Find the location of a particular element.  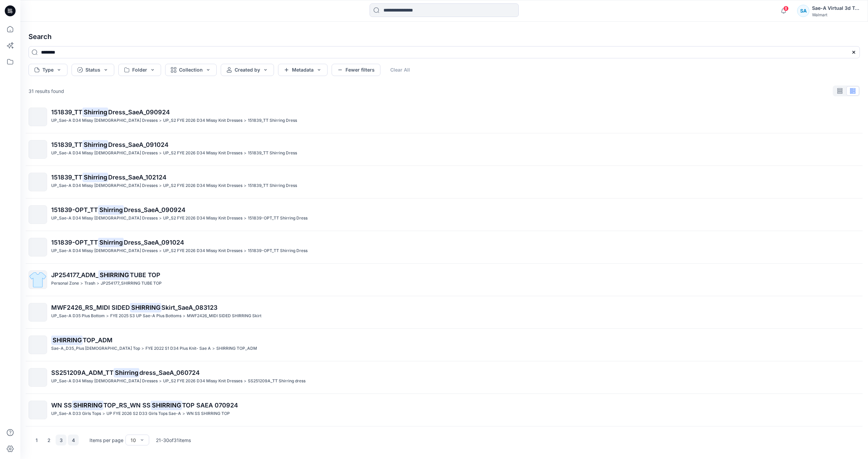

div: SA is located at coordinates (804, 11).